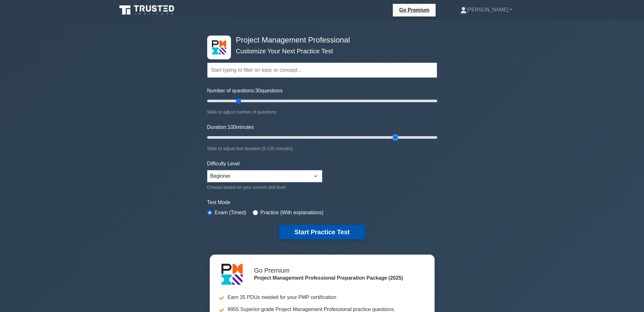 This screenshot has height=312, width=644. What do you see at coordinates (322, 202) in the screenshot?
I see `label: Test Mode` at bounding box center [322, 202].